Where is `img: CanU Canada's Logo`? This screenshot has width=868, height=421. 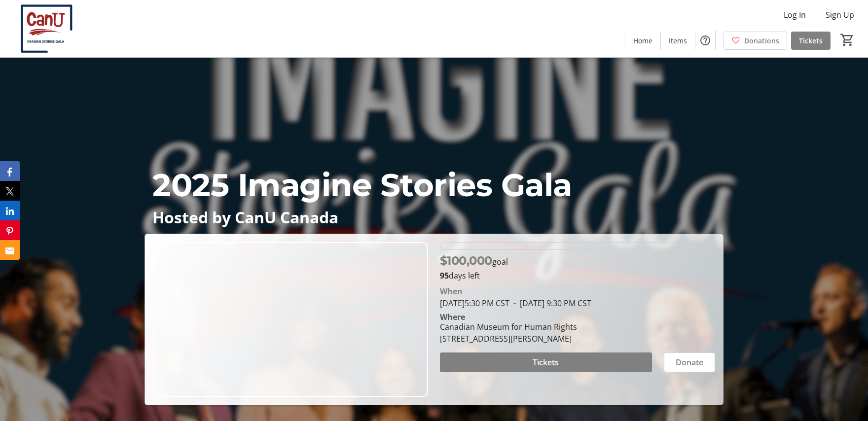 img: CanU Canada's Logo is located at coordinates (50, 29).